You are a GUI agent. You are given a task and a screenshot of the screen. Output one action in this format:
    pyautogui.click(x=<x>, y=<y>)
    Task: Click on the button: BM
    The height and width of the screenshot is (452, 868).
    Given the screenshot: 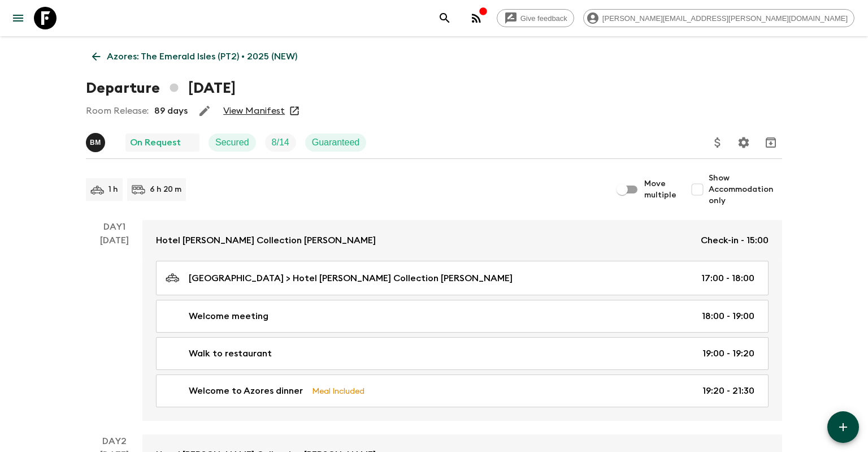 What is the action you would take?
    pyautogui.click(x=97, y=143)
    